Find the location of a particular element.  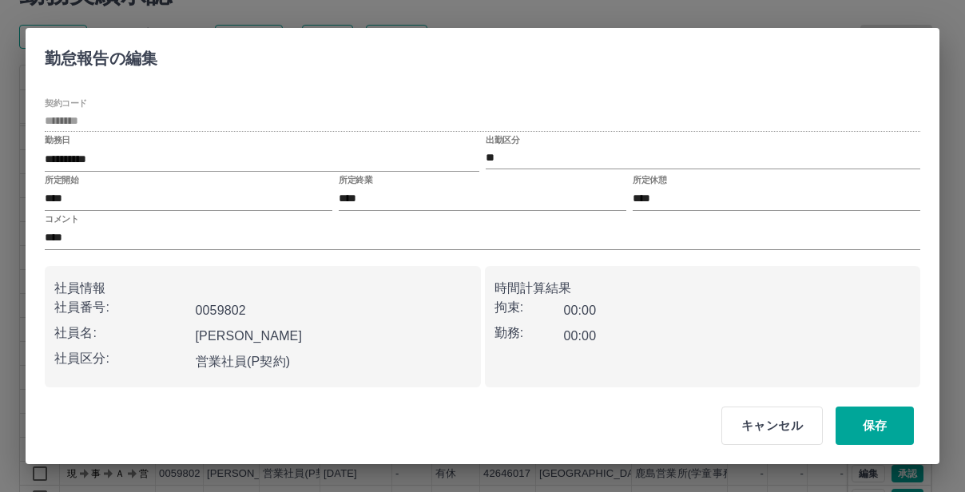

p: 社員名: is located at coordinates (121, 333).